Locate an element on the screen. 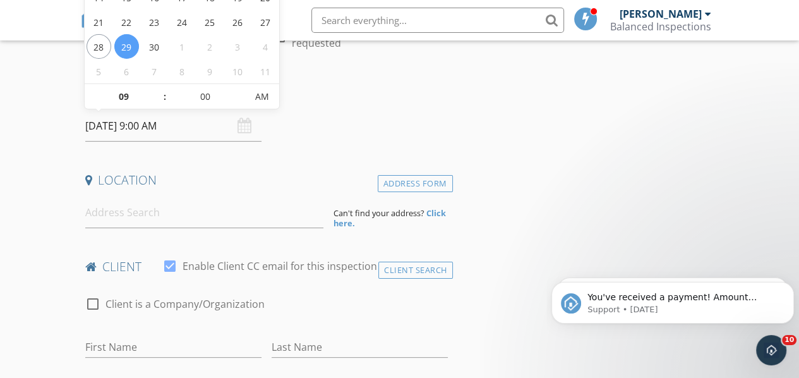 This screenshot has width=799, height=378. span: September 22, 2025 is located at coordinates (126, 21).